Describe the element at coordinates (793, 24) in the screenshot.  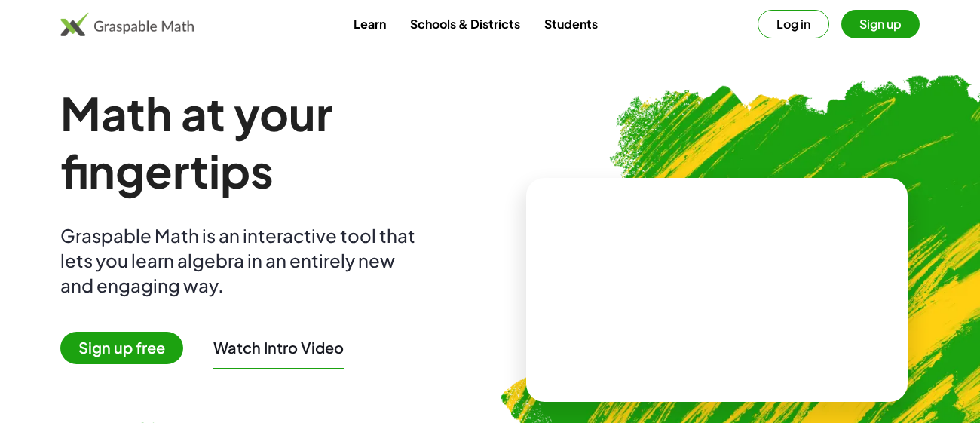
I see `button: Log in` at that location.